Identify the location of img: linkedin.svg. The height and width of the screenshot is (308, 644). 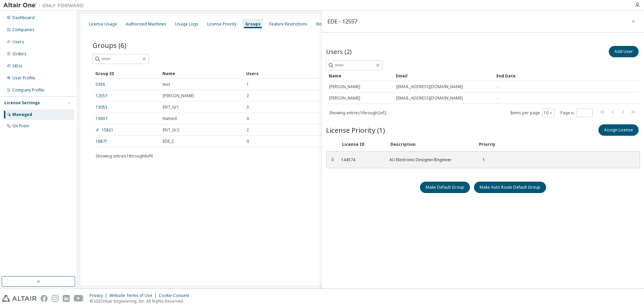
(66, 299).